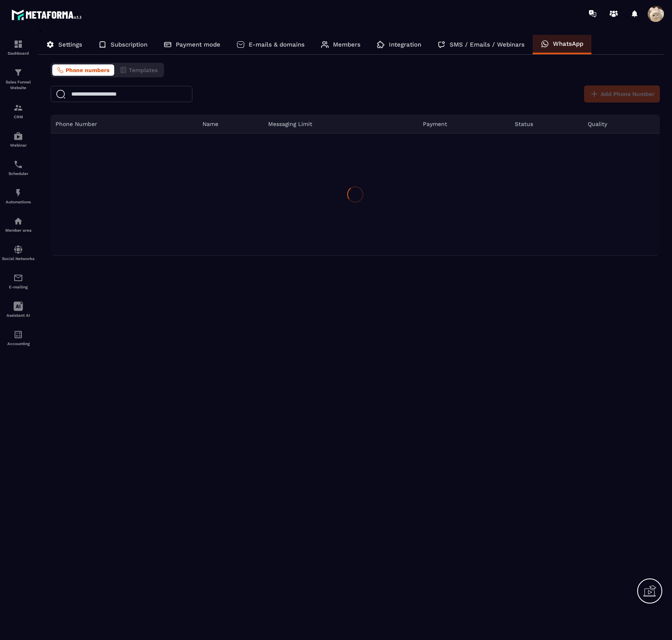 The image size is (672, 640). What do you see at coordinates (405, 44) in the screenshot?
I see `p: Integration` at bounding box center [405, 44].